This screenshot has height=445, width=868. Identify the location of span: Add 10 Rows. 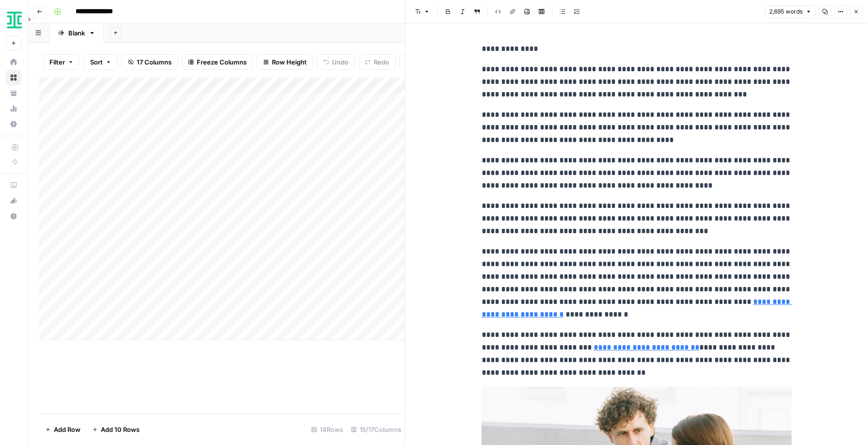
(120, 430).